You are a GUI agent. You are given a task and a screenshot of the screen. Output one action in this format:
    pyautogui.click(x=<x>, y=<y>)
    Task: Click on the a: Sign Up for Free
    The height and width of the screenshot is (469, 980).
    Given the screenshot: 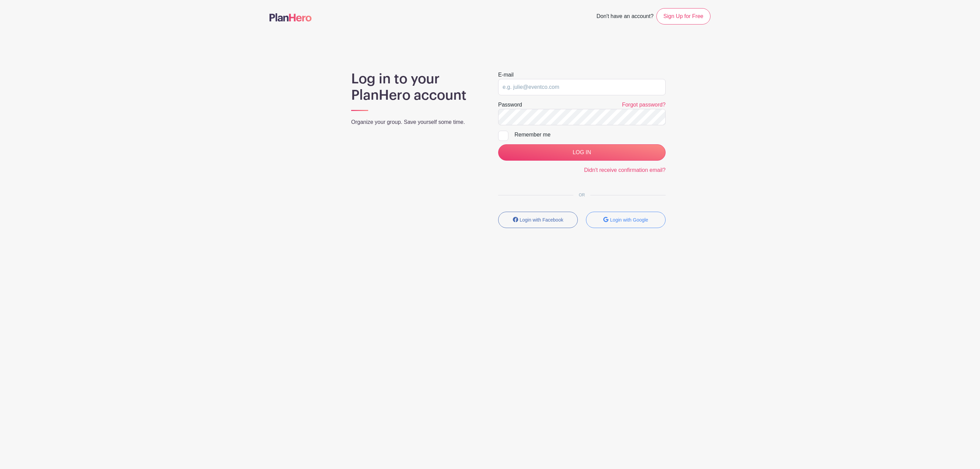 What is the action you would take?
    pyautogui.click(x=683, y=16)
    